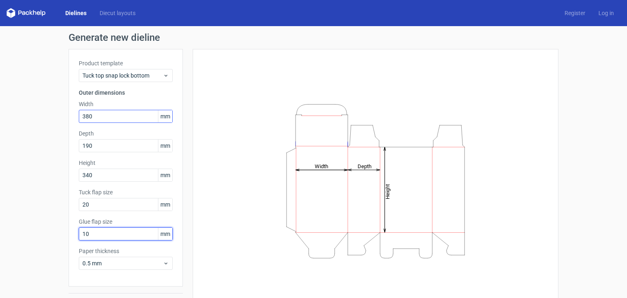 The width and height of the screenshot is (627, 298). I want to click on a: Diecut layouts, so click(118, 13).